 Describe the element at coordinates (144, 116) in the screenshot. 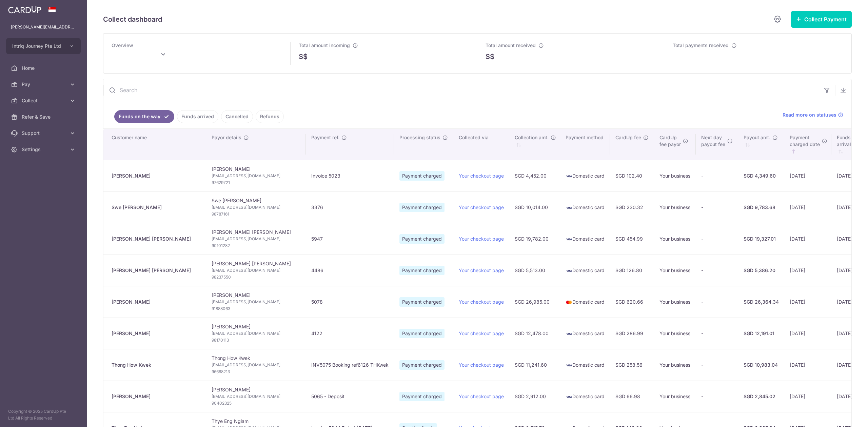

I see `a: Funds on the way` at that location.